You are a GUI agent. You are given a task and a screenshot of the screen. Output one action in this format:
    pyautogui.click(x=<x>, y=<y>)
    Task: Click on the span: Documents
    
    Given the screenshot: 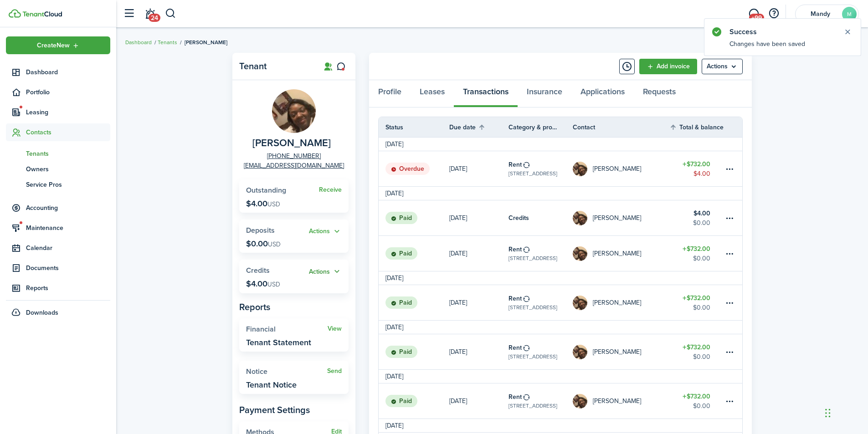 What is the action you would take?
    pyautogui.click(x=68, y=268)
    